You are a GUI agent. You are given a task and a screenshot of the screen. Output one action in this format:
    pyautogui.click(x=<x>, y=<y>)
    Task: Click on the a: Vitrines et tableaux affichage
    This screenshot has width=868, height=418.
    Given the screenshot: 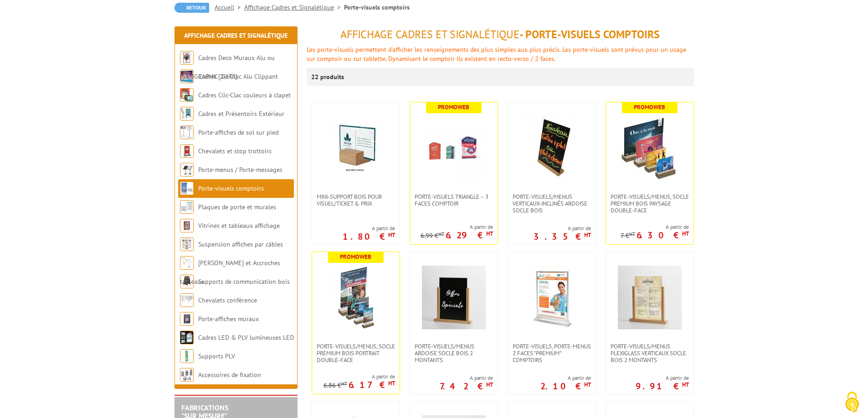 What is the action you would take?
    pyautogui.click(x=239, y=226)
    